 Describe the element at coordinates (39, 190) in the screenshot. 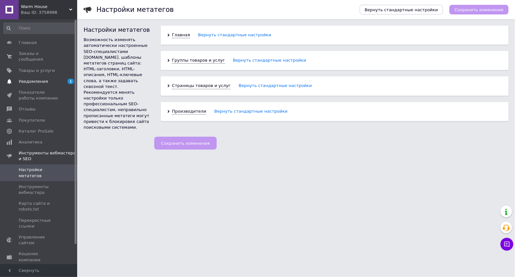

I see `span: Инструменты вебмастера` at that location.